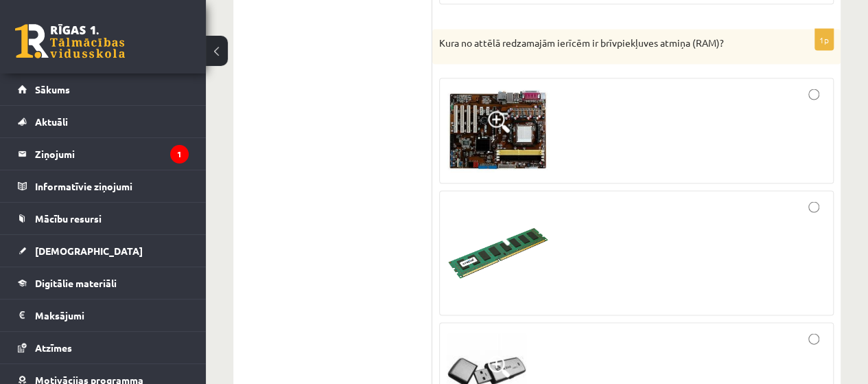  Describe the element at coordinates (103, 89) in the screenshot. I see `a: Sākums` at that location.